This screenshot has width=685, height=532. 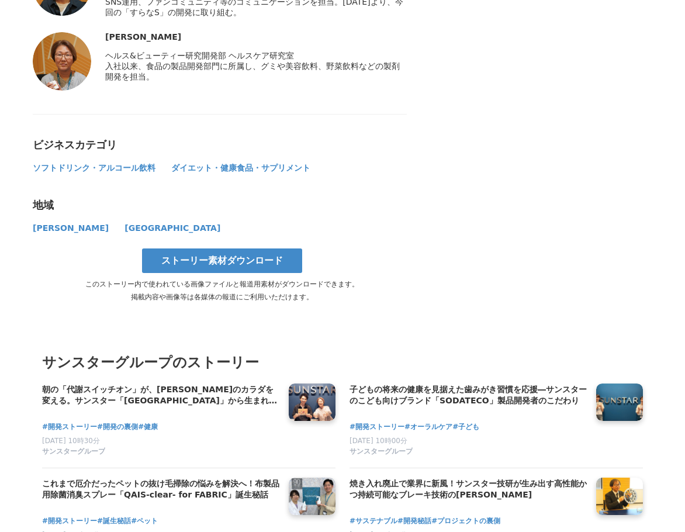 I want to click on a: #誕生秘話, so click(x=114, y=521).